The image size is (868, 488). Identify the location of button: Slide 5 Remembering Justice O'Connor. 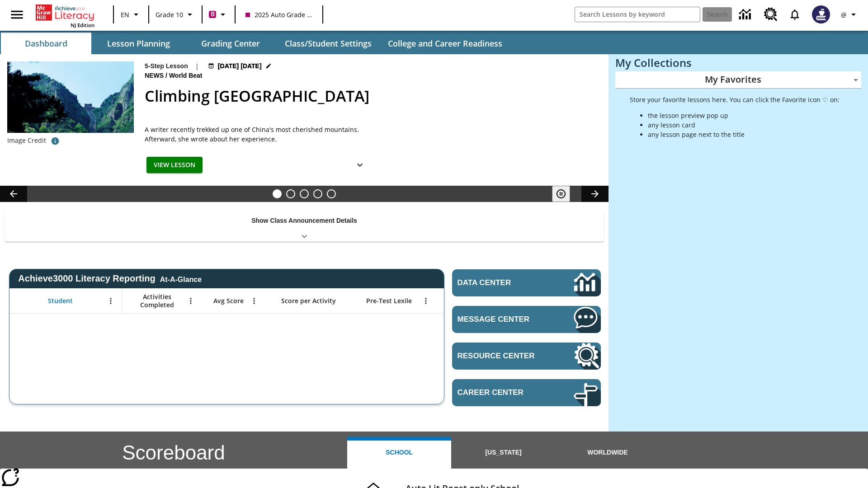
(331, 194).